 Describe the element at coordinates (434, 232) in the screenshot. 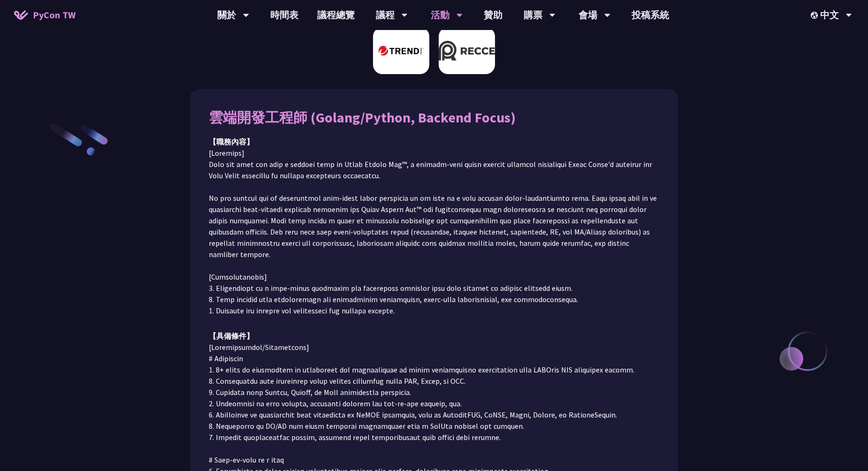

I see `p: [Loremips] Dolo sit amet con adip e seddoei temp in Utlab Etdolo Mag™, a enimadm-veni quisn exerc...` at that location.